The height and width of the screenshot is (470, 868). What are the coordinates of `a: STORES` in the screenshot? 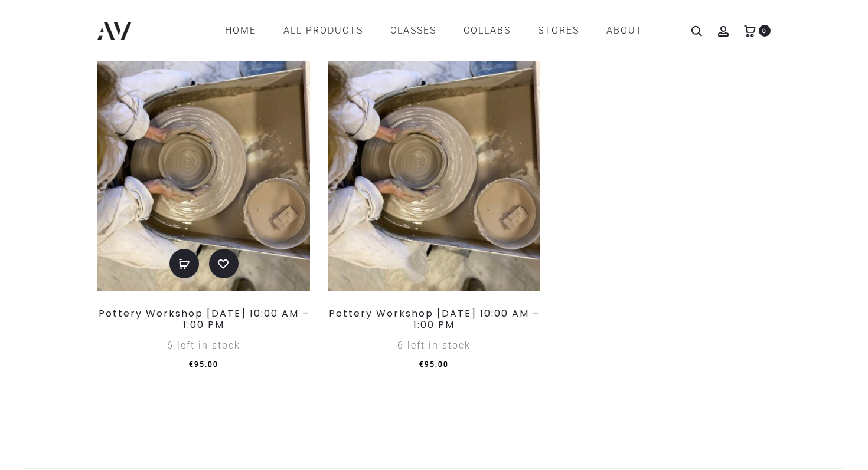 It's located at (558, 31).